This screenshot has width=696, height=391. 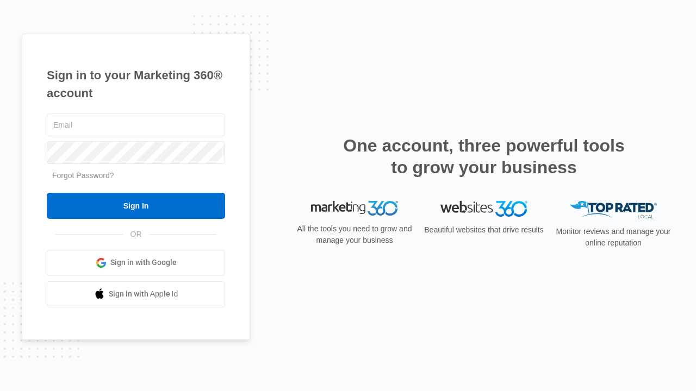 What do you see at coordinates (136, 263) in the screenshot?
I see `a: Sign in with Google` at bounding box center [136, 263].